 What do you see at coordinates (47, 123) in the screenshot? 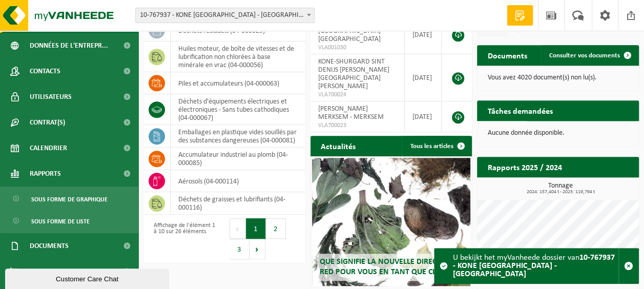
I see `span: Contrat(s)` at bounding box center [47, 123].